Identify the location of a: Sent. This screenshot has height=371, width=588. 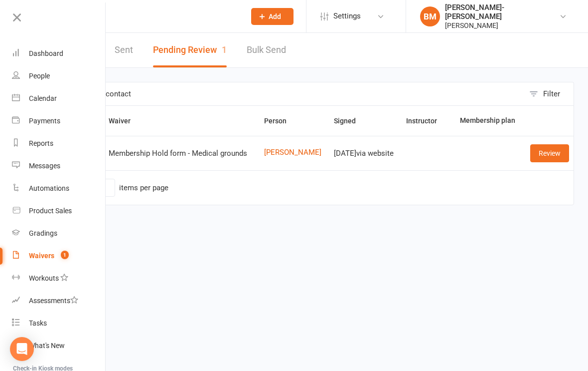
(124, 50).